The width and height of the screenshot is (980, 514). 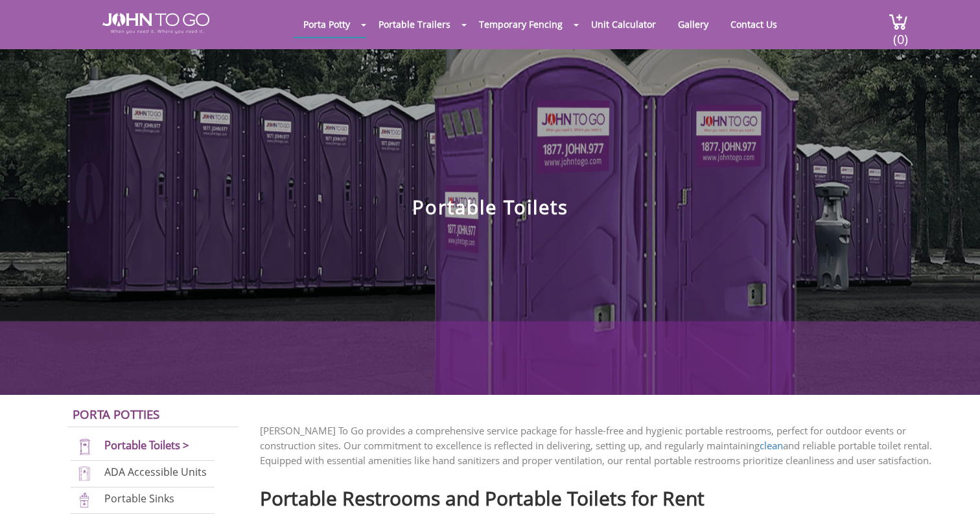 I want to click on a: Porta Potty, so click(x=327, y=24).